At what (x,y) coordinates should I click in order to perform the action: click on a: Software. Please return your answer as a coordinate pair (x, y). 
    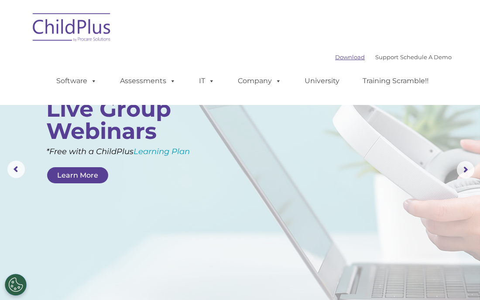
    Looking at the image, I should click on (76, 81).